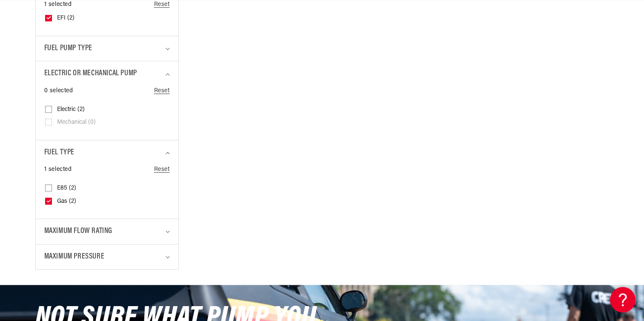  I want to click on span: Gas (2), so click(66, 201).